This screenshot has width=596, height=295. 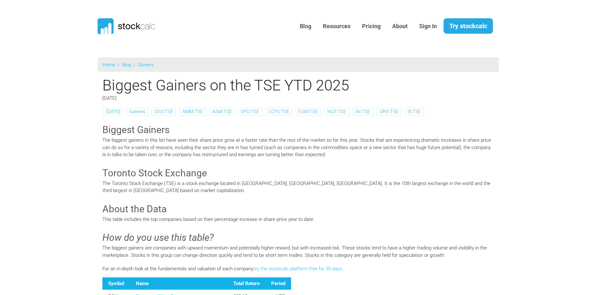 What do you see at coordinates (298, 238) in the screenshot?
I see `h3: How do you use this table?` at bounding box center [298, 238].